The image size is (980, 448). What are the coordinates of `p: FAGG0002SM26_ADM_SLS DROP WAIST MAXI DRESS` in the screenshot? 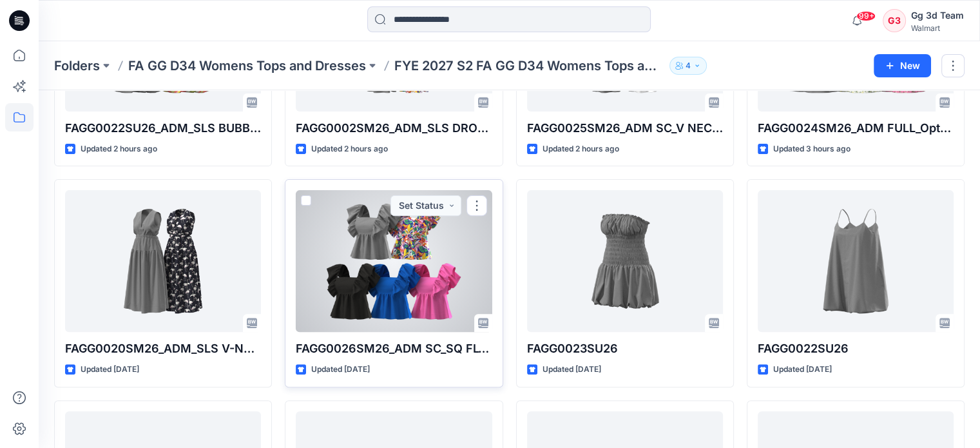 It's located at (394, 128).